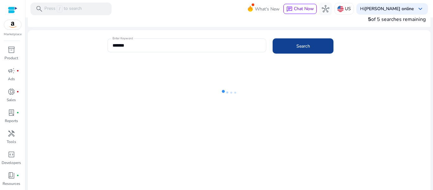  I want to click on span: keyboard_arrow_down, so click(420, 9).